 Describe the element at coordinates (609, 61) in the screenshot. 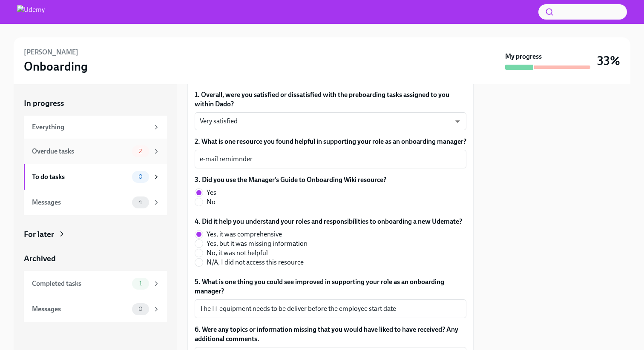

I see `h3: 33%` at that location.